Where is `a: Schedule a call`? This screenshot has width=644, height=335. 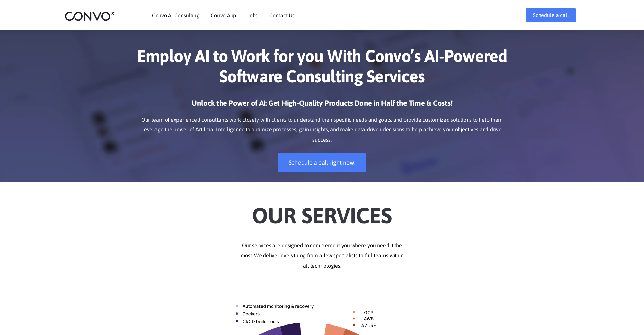
a: Schedule a call is located at coordinates (551, 15).